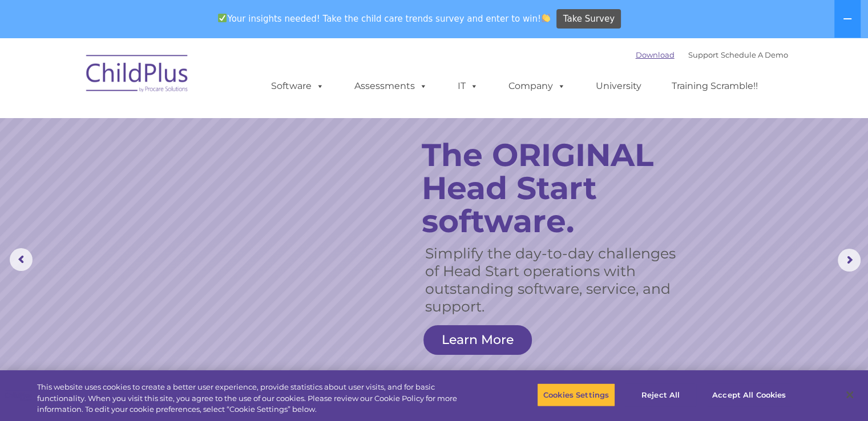 Image resolution: width=868 pixels, height=421 pixels. Describe the element at coordinates (850, 394) in the screenshot. I see `button: Close` at that location.